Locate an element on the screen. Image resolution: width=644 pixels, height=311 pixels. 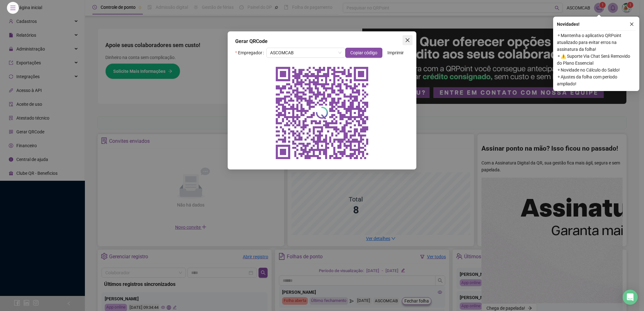
div: Open Intercom Messenger is located at coordinates (630, 298).